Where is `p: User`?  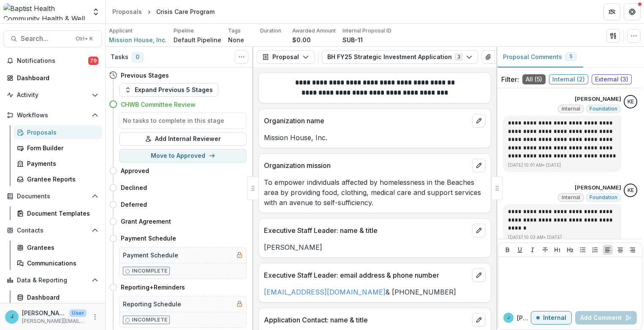 p: User is located at coordinates (78, 313).